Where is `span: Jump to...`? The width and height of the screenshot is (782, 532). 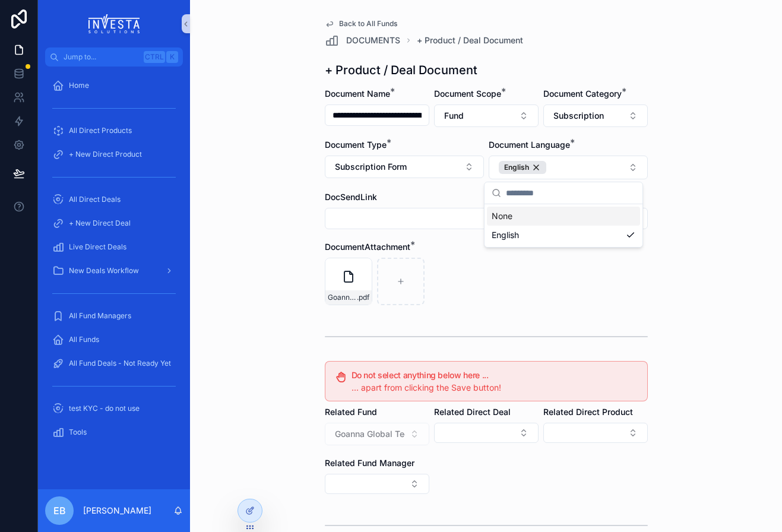 span: Jump to... is located at coordinates (101, 57).